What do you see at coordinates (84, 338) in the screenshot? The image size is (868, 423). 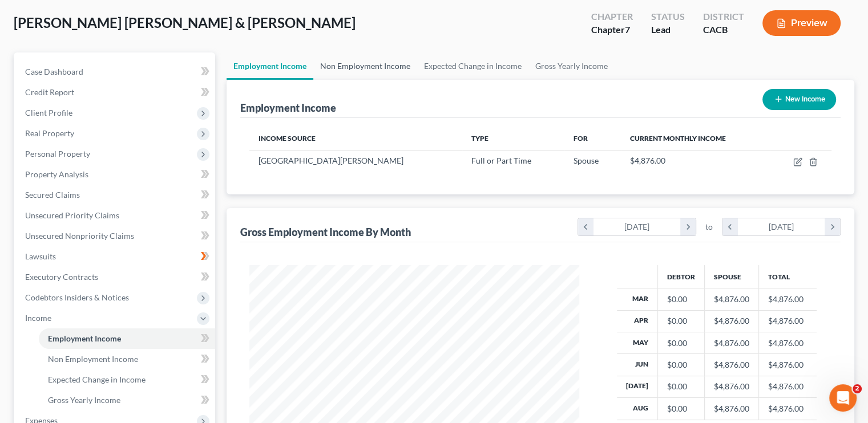 I see `span: Employment Income` at bounding box center [84, 338].